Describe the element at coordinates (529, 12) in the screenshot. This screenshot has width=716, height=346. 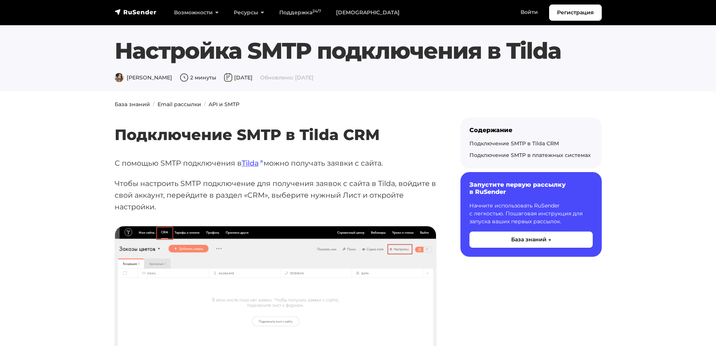
I see `a: Войти` at that location.